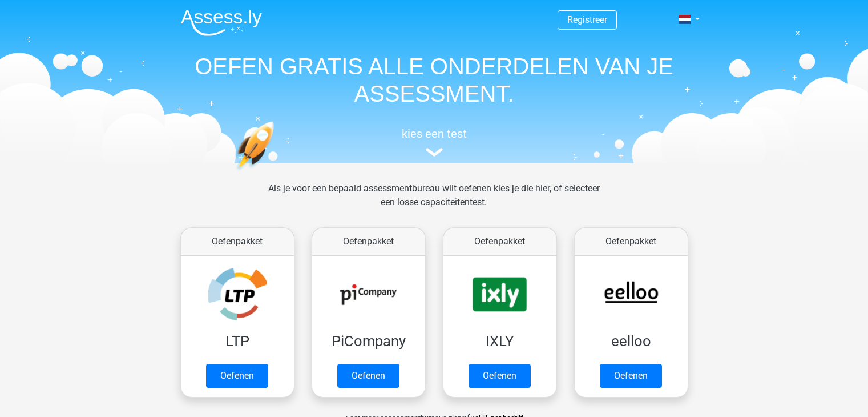 This screenshot has width=868, height=417. What do you see at coordinates (435, 152) in the screenshot?
I see `img: assessment` at bounding box center [435, 152].